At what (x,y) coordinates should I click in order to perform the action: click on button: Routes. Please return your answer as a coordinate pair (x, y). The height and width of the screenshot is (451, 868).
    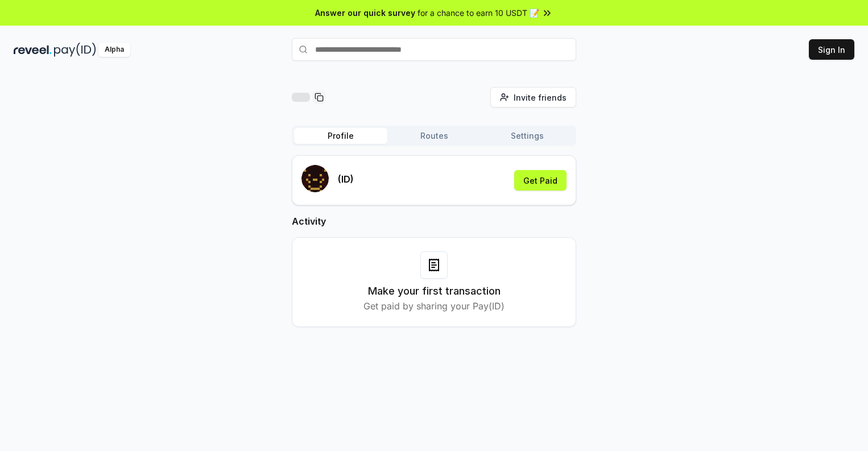
    Looking at the image, I should click on (434, 136).